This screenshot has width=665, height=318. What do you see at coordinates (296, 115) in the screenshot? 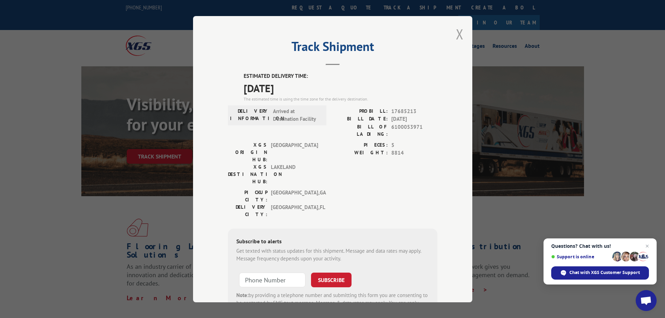
I see `span: Arrived at Destination Facility` at bounding box center [296, 115].